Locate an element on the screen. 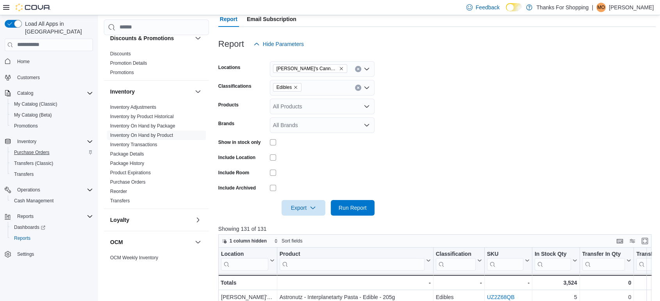  span: Feedback is located at coordinates (487, 7).